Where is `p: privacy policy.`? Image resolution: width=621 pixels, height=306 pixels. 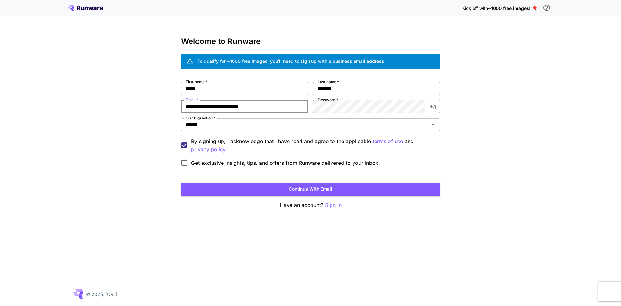
p: privacy policy. is located at coordinates (209, 149).